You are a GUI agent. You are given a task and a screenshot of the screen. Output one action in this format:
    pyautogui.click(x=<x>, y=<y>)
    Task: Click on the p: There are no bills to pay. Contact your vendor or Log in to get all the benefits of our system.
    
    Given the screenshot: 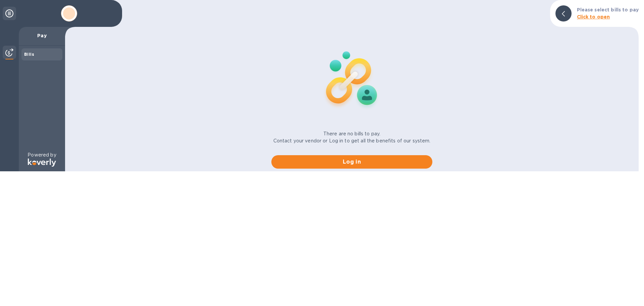 What is the action you would take?
    pyautogui.click(x=352, y=137)
    